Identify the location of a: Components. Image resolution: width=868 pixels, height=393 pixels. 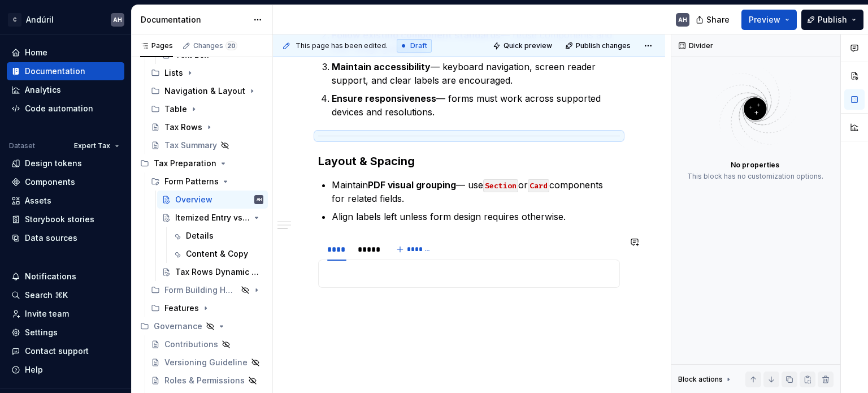
(66, 182).